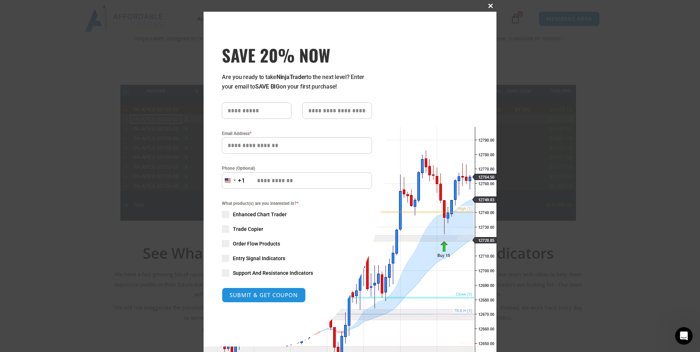  I want to click on label: Support And Resistance Indicators, so click(297, 273).